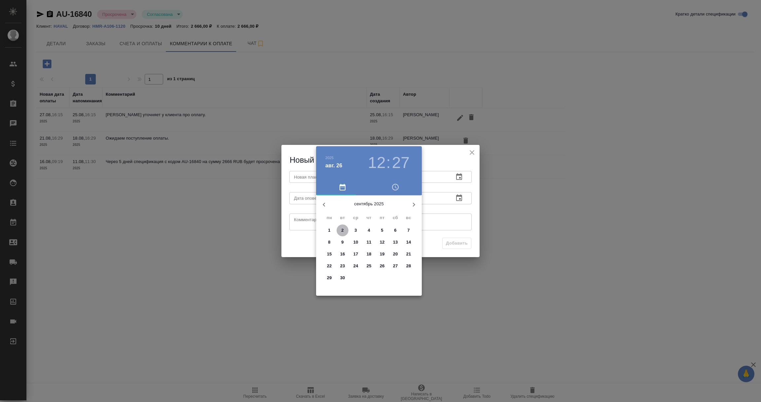  Describe the element at coordinates (369, 243) in the screenshot. I see `button: 11` at that location.